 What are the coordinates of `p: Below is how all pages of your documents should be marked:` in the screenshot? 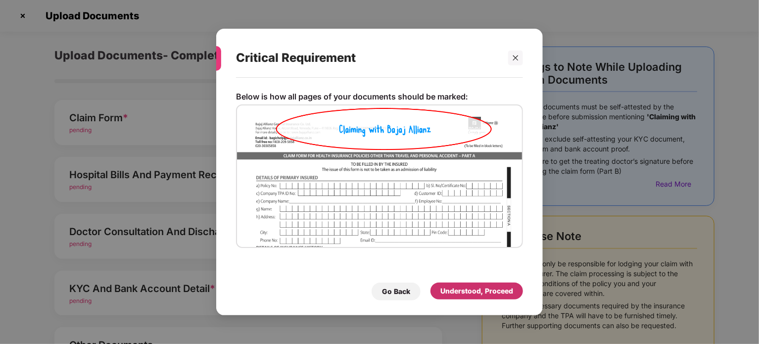 It's located at (352, 96).